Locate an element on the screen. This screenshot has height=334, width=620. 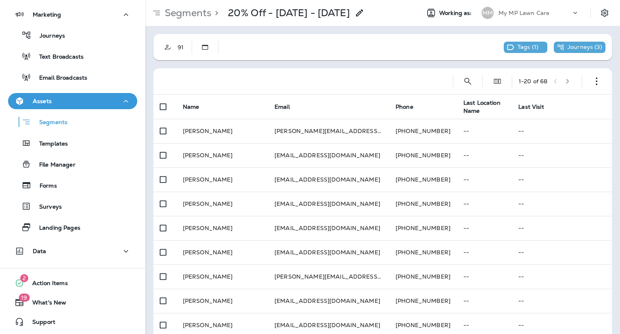
p: Surveys is located at coordinates (46, 207).